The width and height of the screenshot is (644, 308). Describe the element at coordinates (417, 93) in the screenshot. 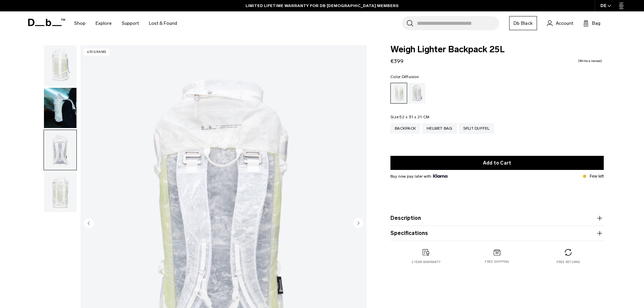

I see `a: Aurora` at that location.